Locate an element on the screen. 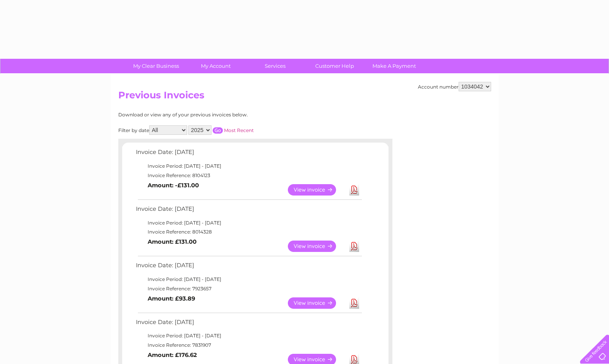 The width and height of the screenshot is (609, 364). td: Invoice Reference: 7831907 is located at coordinates (248, 345).